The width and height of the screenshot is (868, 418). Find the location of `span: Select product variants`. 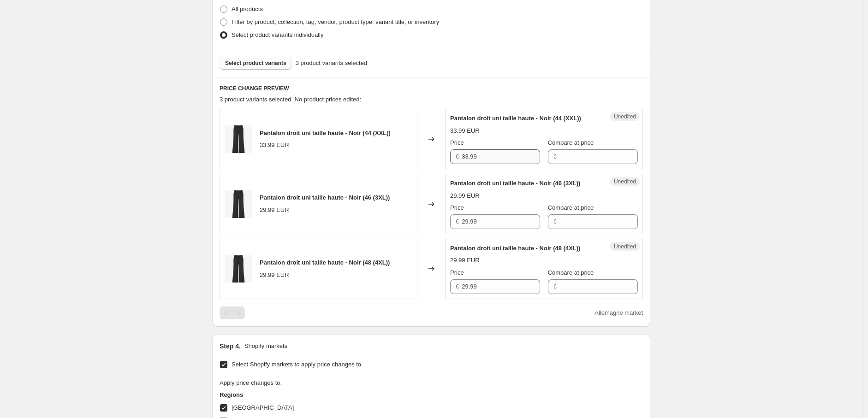

span: Select product variants is located at coordinates (255, 63).